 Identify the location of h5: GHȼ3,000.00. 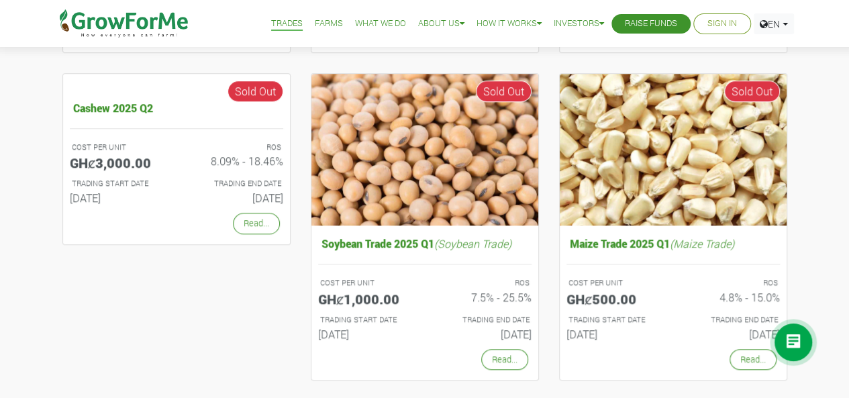
(118, 162).